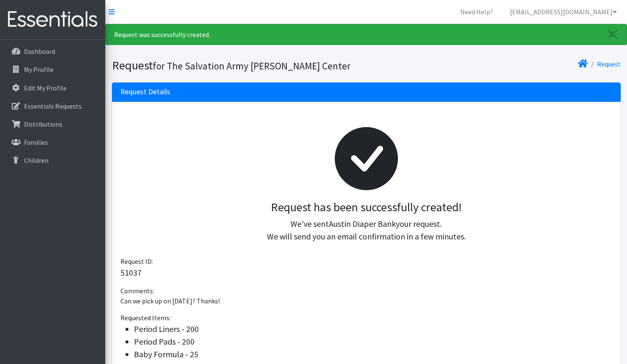 The width and height of the screenshot is (627, 364). What do you see at coordinates (366, 34) in the screenshot?
I see `div: Request was successfully created.` at bounding box center [366, 34].